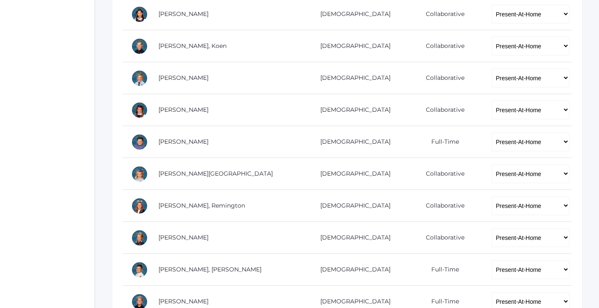  Describe the element at coordinates (140, 110) in the screenshot. I see `div: Hazel Doss` at that location.